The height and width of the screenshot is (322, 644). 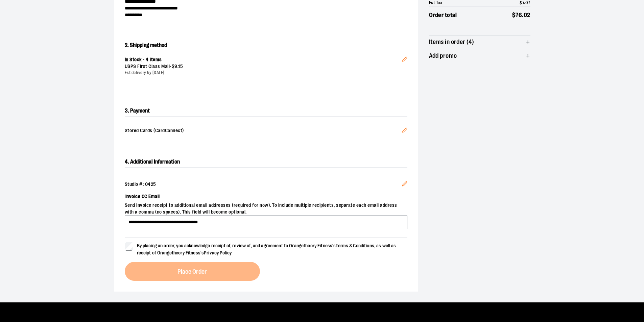 What do you see at coordinates (263, 60) in the screenshot?
I see `div: In Stock - 4 items` at bounding box center [263, 60].